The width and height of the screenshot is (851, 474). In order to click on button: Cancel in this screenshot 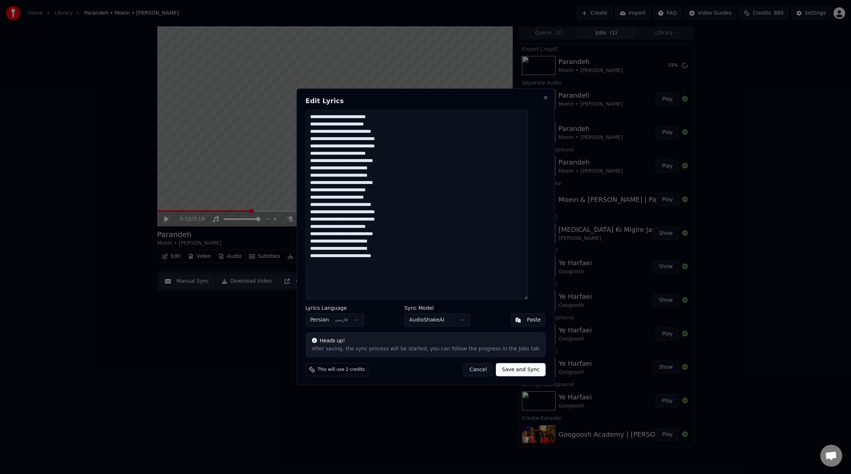, I will do `click(478, 370)`.